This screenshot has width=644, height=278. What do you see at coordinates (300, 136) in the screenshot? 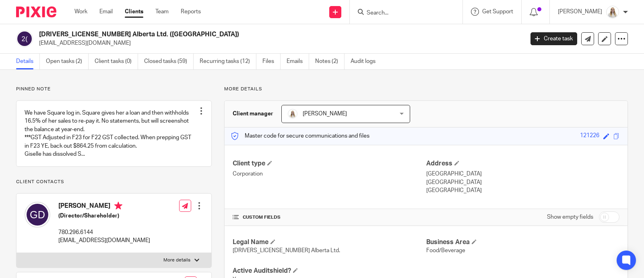
I see `p: Master code for secure communications and files` at bounding box center [300, 136].